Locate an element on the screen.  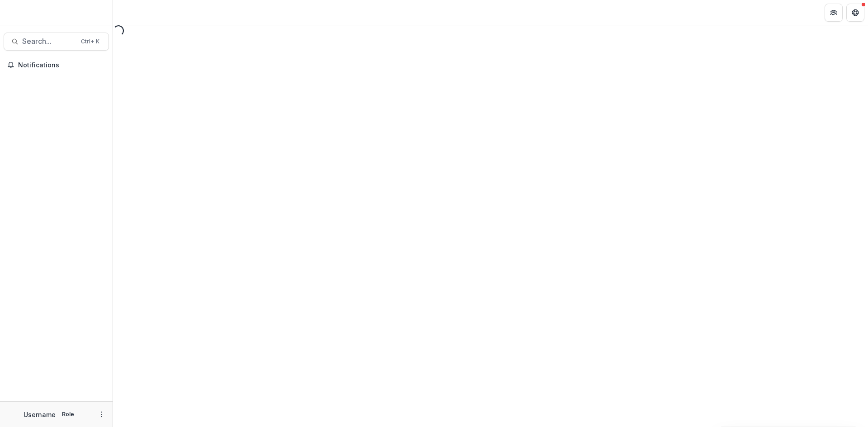
button: Notifications is located at coordinates (56, 65).